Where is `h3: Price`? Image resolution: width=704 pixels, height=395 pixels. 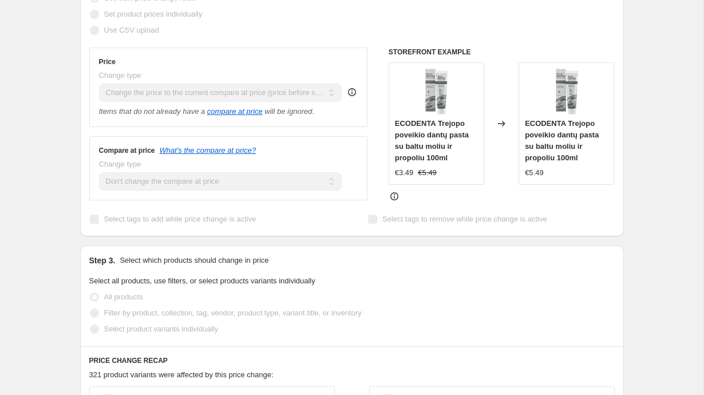
h3: Price is located at coordinates (107, 62).